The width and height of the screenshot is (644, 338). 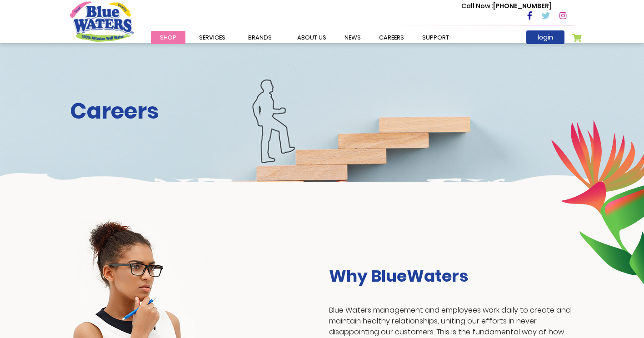 What do you see at coordinates (168, 38) in the screenshot?
I see `span: Shop` at bounding box center [168, 38].